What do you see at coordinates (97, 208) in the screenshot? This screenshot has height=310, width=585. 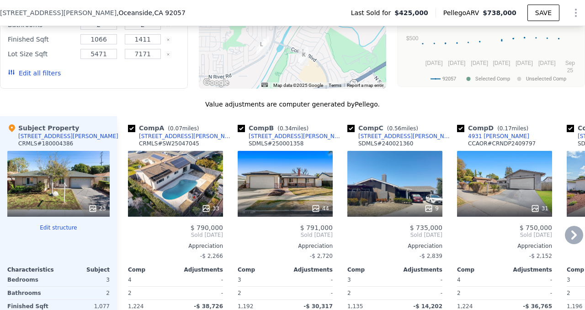 I see `div: 23` at bounding box center [97, 208].